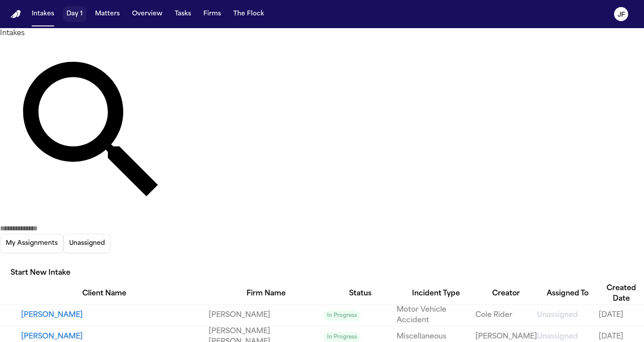 The image size is (644, 342). What do you see at coordinates (621, 294) in the screenshot?
I see `div: Created Date` at bounding box center [621, 294].